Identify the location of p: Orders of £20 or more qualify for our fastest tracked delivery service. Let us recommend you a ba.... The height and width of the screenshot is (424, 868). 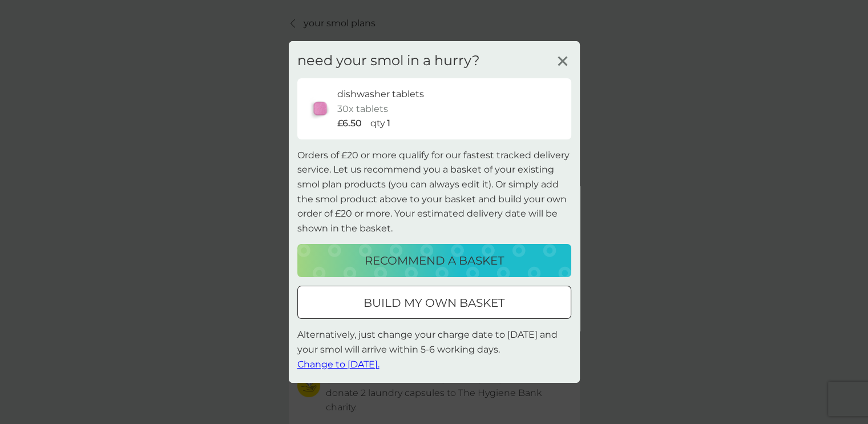
(434, 192).